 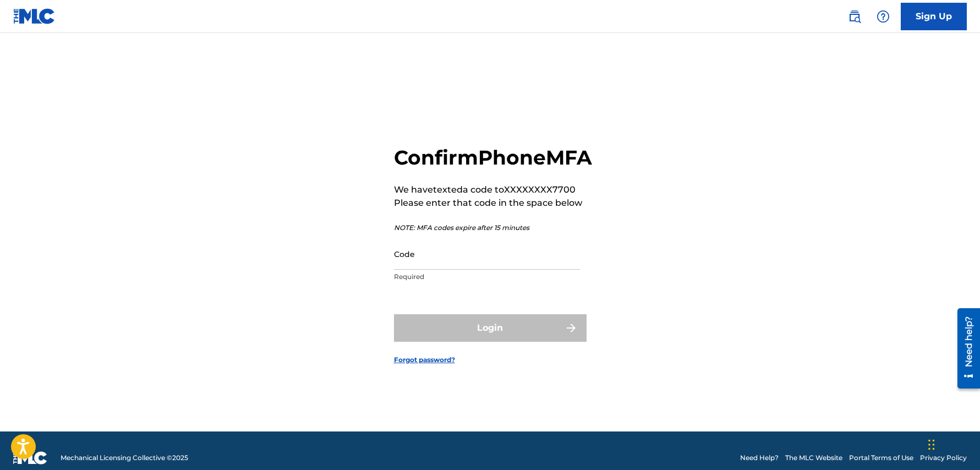 I want to click on div: Help, so click(x=883, y=17).